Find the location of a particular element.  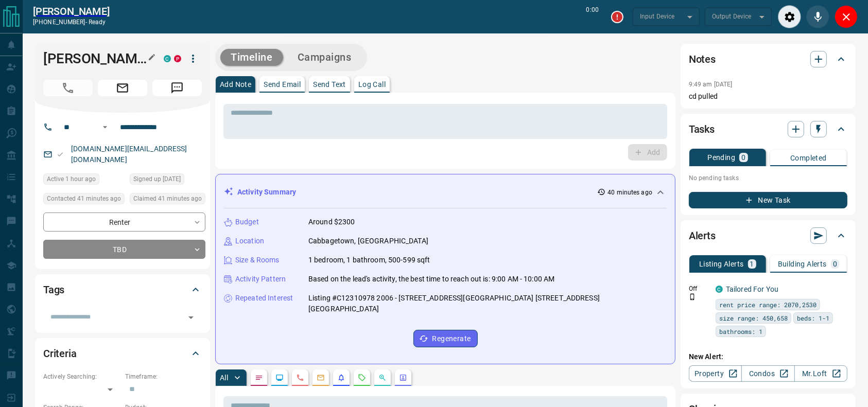

svg: Push Notification Only is located at coordinates (692, 297).